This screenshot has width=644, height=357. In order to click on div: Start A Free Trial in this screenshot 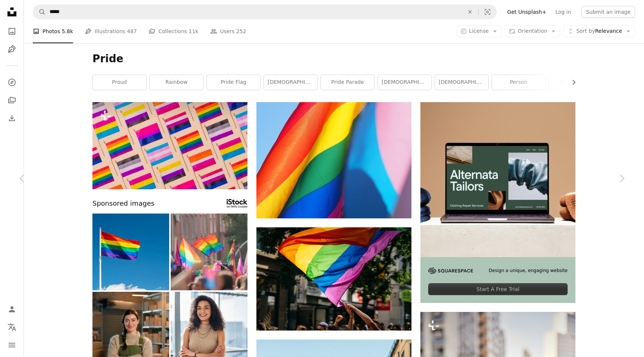, I will do `click(498, 289)`.